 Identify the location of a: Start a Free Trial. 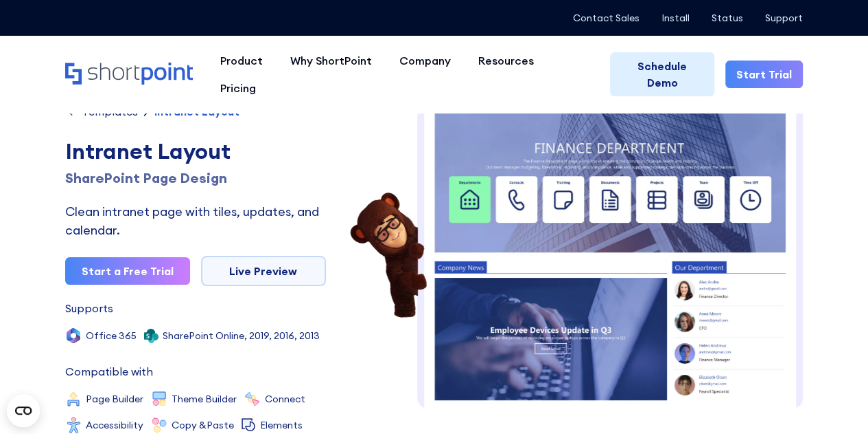
(128, 271).